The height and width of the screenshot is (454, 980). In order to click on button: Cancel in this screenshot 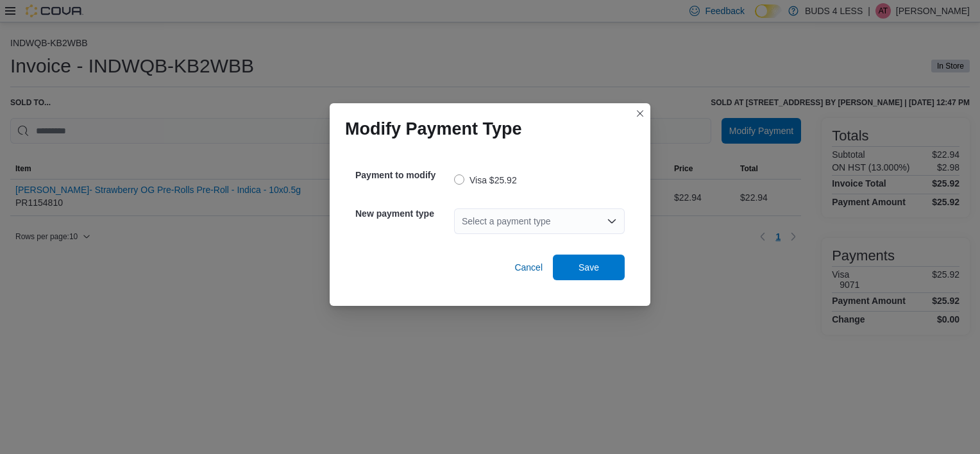, I will do `click(528, 267)`.